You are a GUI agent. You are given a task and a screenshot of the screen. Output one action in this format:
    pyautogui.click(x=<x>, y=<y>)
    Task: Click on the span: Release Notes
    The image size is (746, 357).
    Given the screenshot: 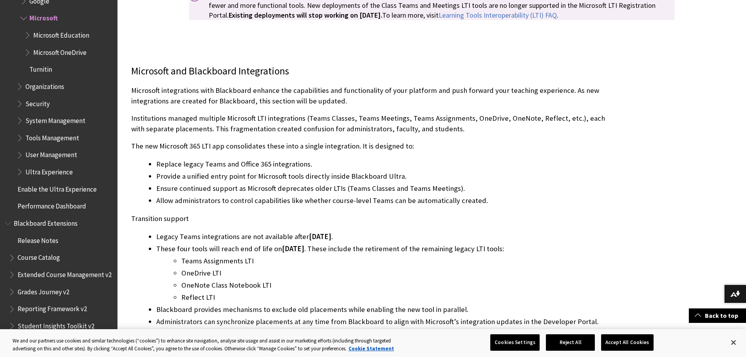 What is the action you would take?
    pyautogui.click(x=38, y=239)
    